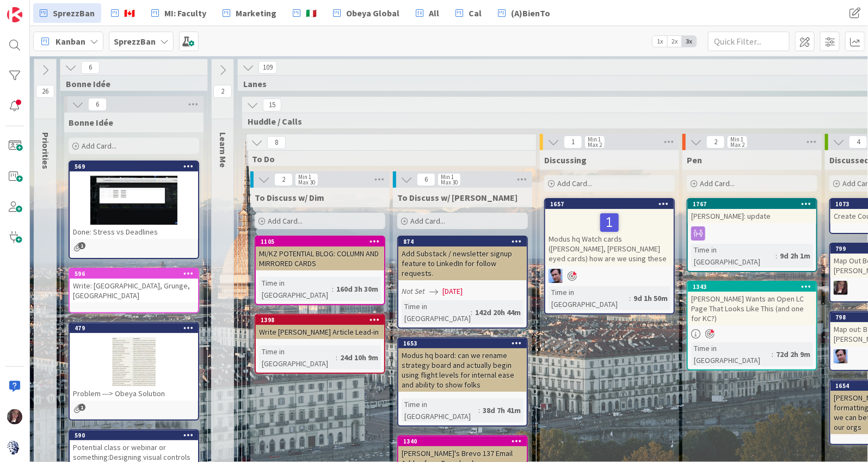 This screenshot has width=868, height=462. I want to click on span: 1, so click(82, 408).